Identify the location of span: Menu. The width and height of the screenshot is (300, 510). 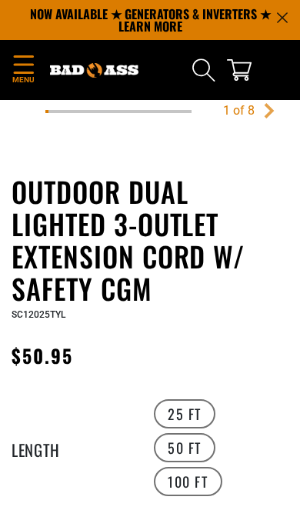
(23, 79).